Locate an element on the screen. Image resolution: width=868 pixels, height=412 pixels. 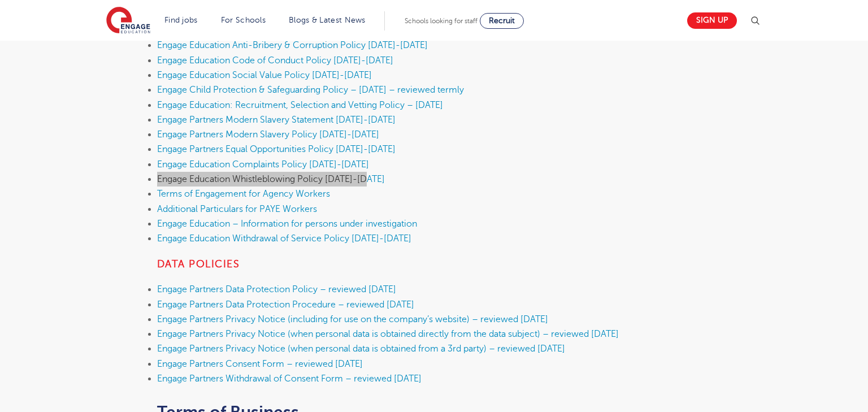
a: For Schools is located at coordinates (243, 20).